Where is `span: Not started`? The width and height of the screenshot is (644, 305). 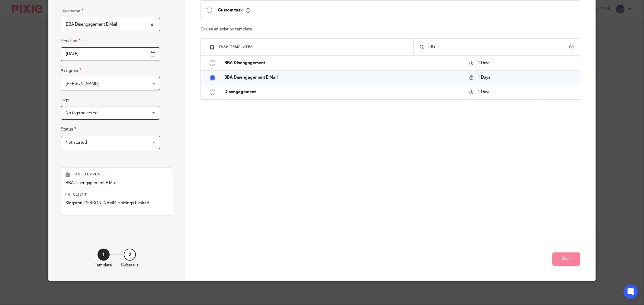
span: Not started is located at coordinates (76, 142).